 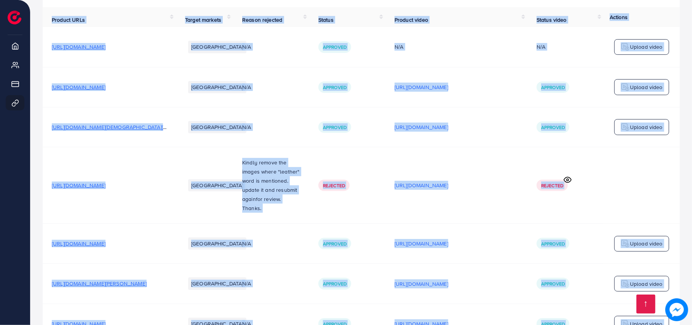 What do you see at coordinates (551, 20) in the screenshot?
I see `span: Status video` at bounding box center [551, 20].